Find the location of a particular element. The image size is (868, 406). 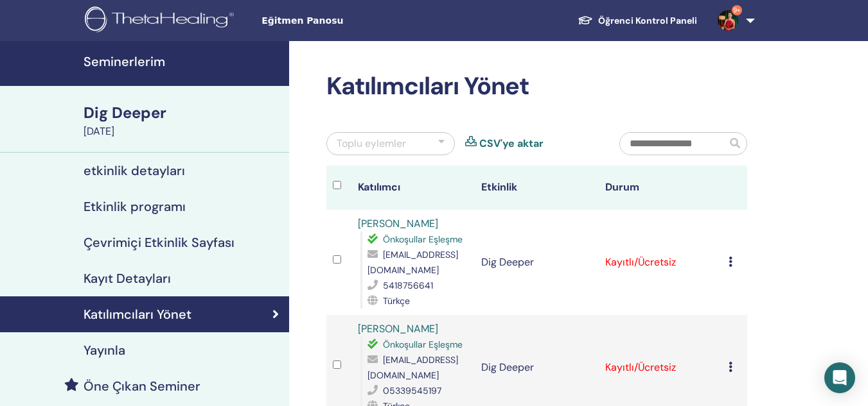

h4: Katılımcıları Yönet is located at coordinates (138, 315).